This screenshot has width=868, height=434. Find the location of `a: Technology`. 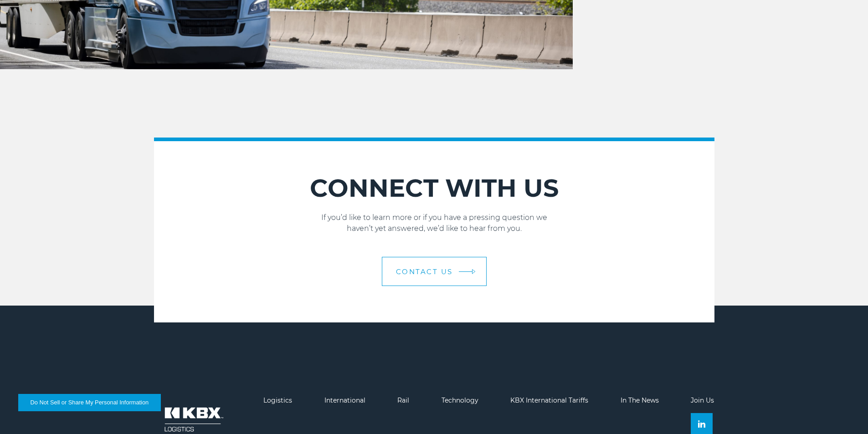

a: Technology is located at coordinates (460, 401).